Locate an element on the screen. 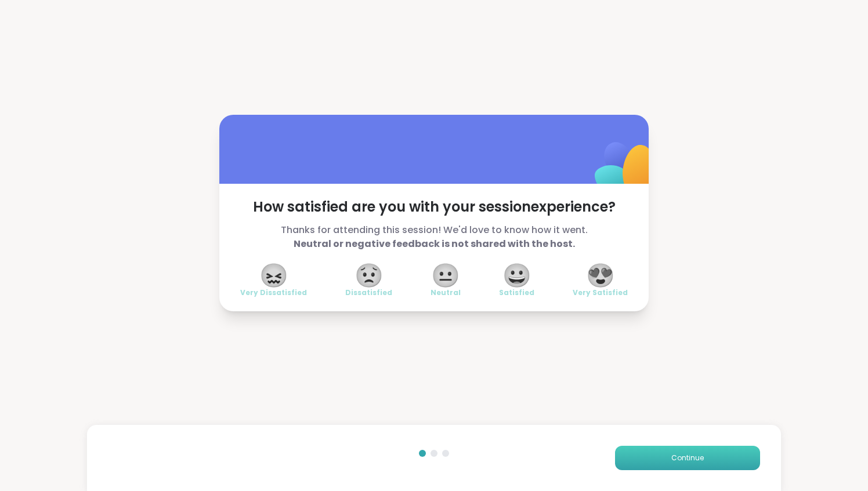 The image size is (868, 491). span: How satisfied are you with your session experience? is located at coordinates (434, 207).